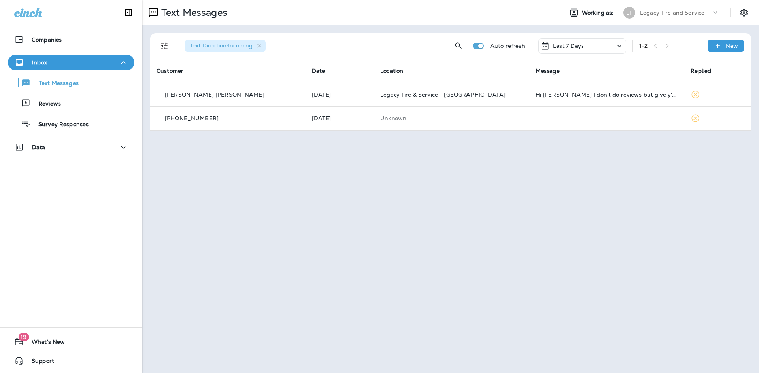 The image size is (759, 373). I want to click on span: Support, so click(39, 362).